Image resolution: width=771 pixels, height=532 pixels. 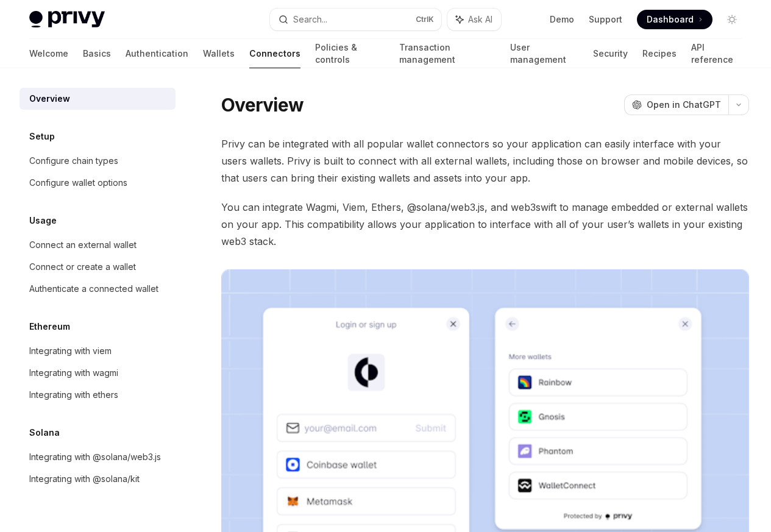 What do you see at coordinates (219, 54) in the screenshot?
I see `a: Wallets` at bounding box center [219, 54].